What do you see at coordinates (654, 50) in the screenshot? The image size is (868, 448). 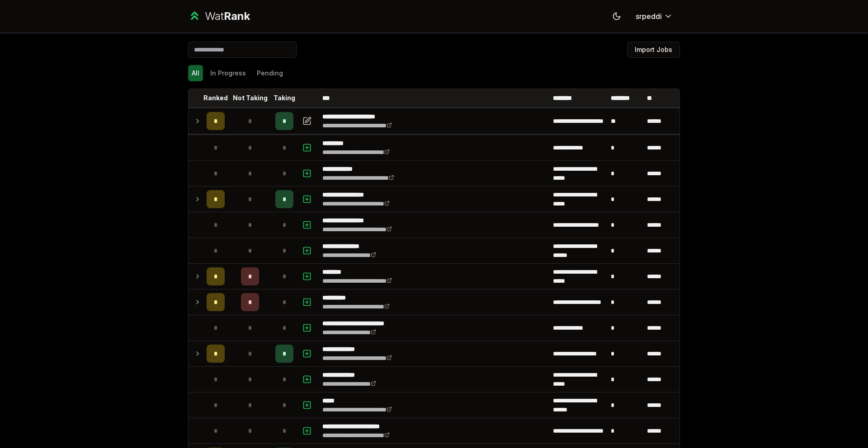 I see `button: Import Jobs` at bounding box center [654, 50].